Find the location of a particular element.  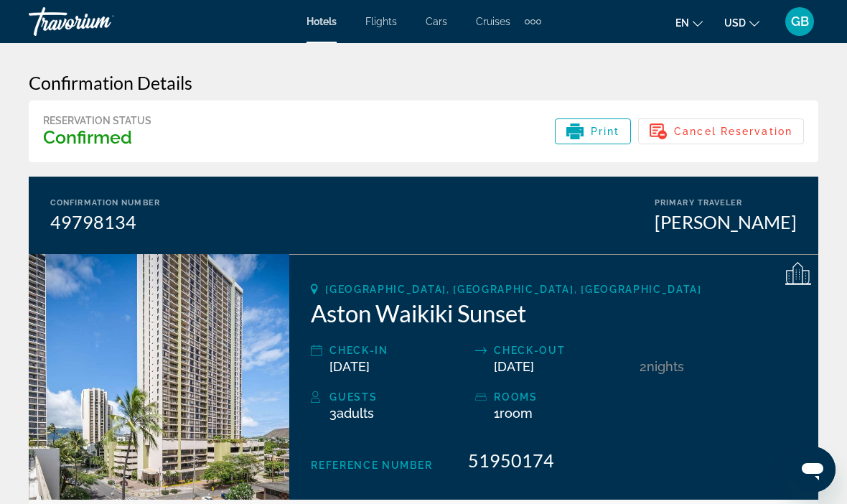

button: Cancel Reservation is located at coordinates (721, 131).